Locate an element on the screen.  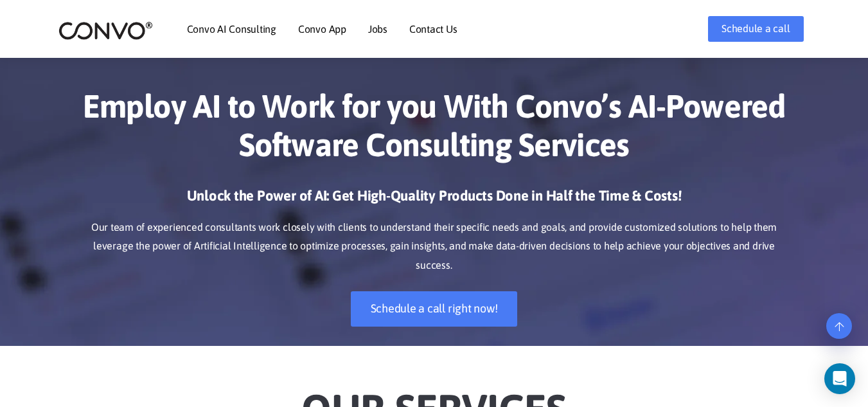
img: logo_2.png is located at coordinates (106, 30).